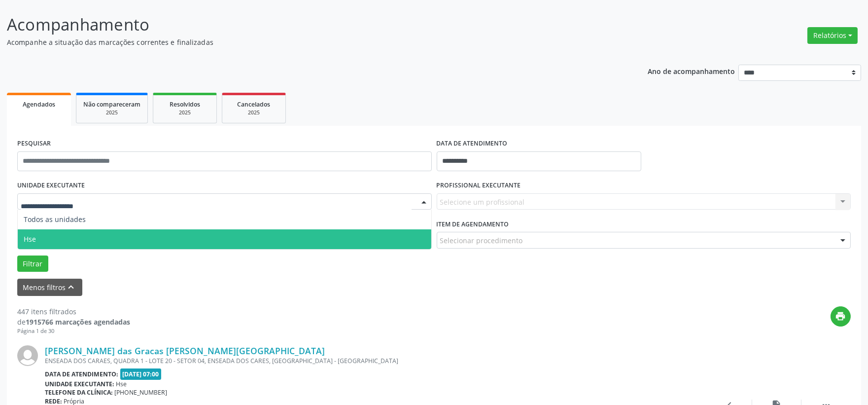 This screenshot has height=405, width=868. Describe the element at coordinates (71, 287) in the screenshot. I see `i: keyboard_arrow_up` at that location.